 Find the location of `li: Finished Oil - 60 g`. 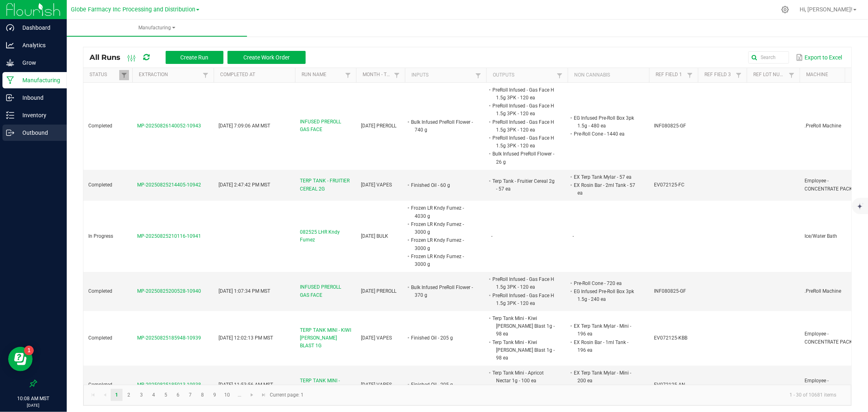

li: Finished Oil - 60 g is located at coordinates (442, 185).